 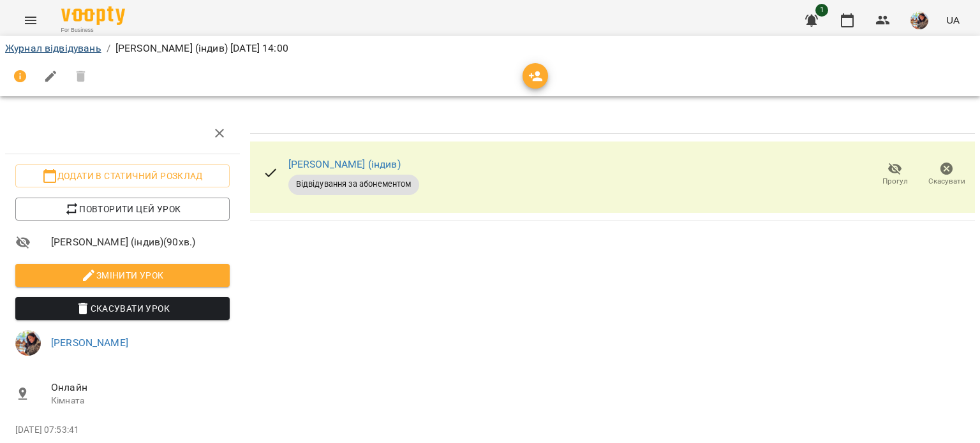 I want to click on button: Повторити цей урок, so click(x=123, y=209).